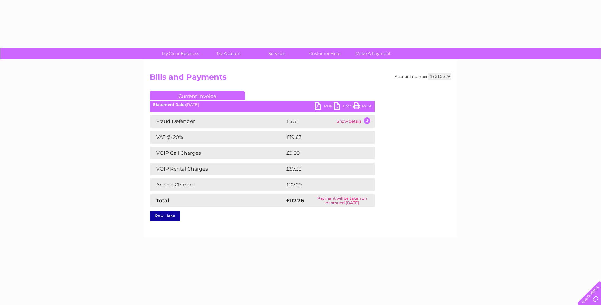  I want to click on td: £57.33, so click(323, 169).